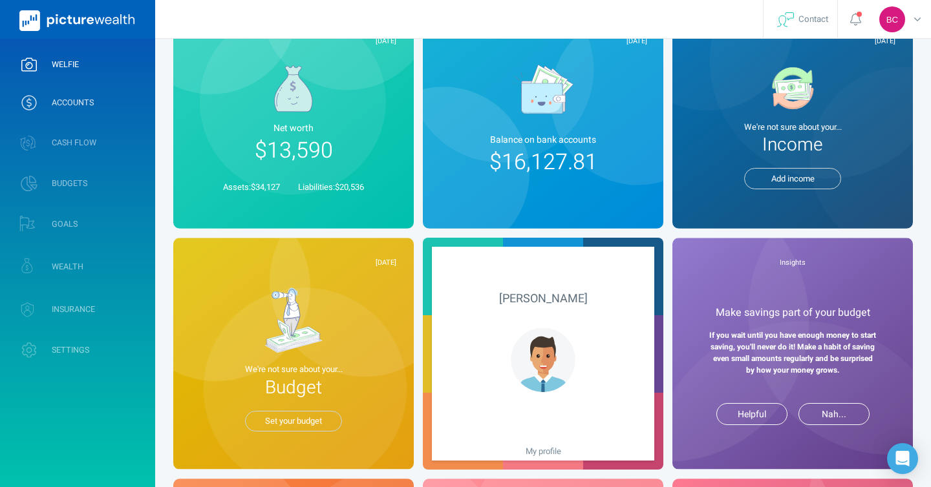 The width and height of the screenshot is (931, 487). Describe the element at coordinates (752, 414) in the screenshot. I see `button: Helpful` at that location.